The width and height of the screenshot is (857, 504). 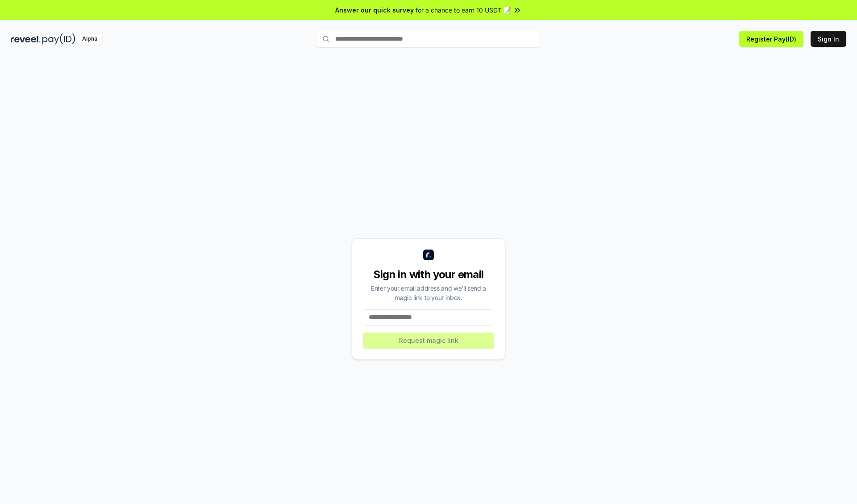 What do you see at coordinates (428, 293) in the screenshot?
I see `div: Enter your email address and we’ll send a magic link to your inbox.` at bounding box center [428, 293].